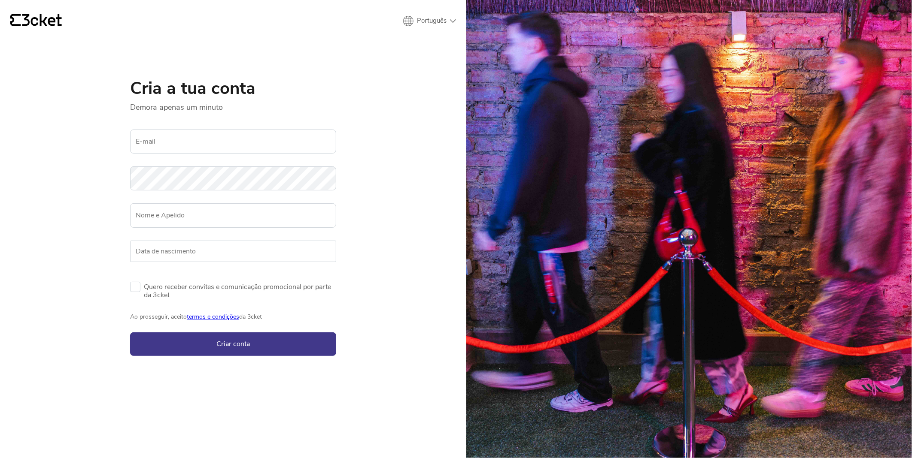 Image resolution: width=912 pixels, height=458 pixels. I want to click on p: Ao prosseguir, aceito da 3cket, so click(233, 316).